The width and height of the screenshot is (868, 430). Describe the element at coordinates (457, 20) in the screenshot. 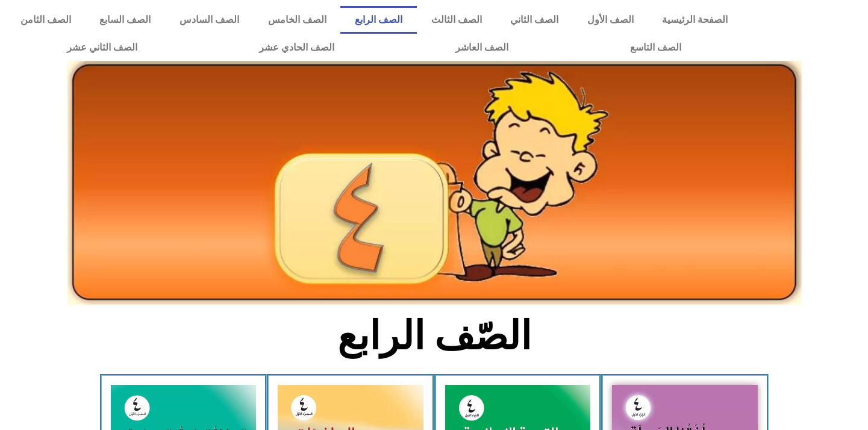

I see `a: الصف الثالث` at that location.